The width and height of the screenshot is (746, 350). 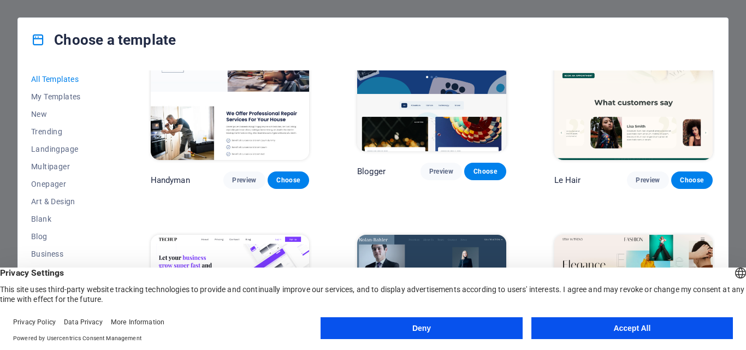 What do you see at coordinates (67, 167) in the screenshot?
I see `span: Multipager` at bounding box center [67, 167].